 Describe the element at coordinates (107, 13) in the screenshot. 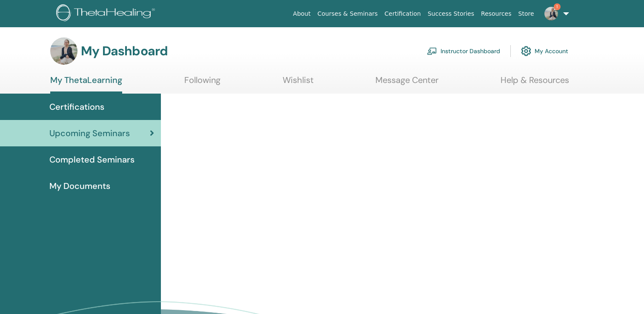

I see `img: logo.png` at that location.